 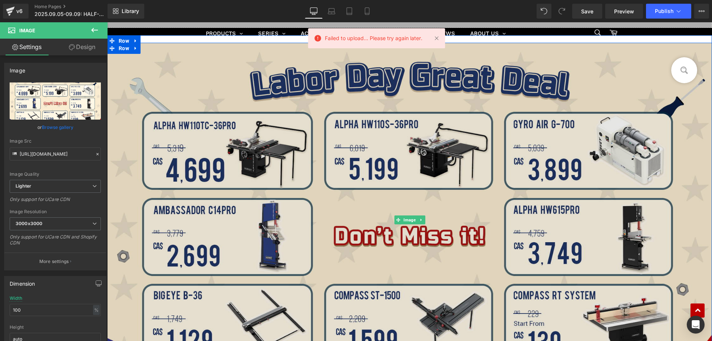 I want to click on div: Image Resolution, so click(x=55, y=211).